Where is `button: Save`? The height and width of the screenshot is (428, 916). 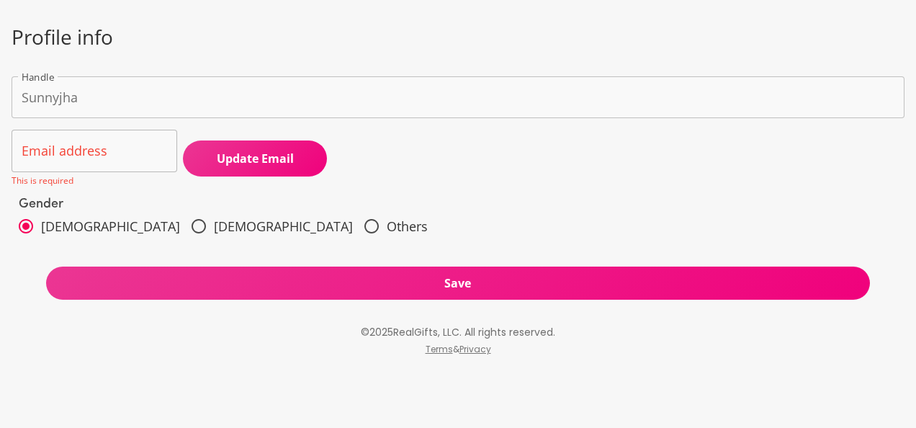
button: Save is located at coordinates (458, 283).